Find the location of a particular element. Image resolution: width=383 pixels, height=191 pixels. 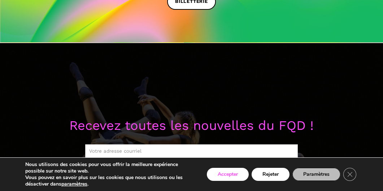

button: Accepter is located at coordinates (228, 174).